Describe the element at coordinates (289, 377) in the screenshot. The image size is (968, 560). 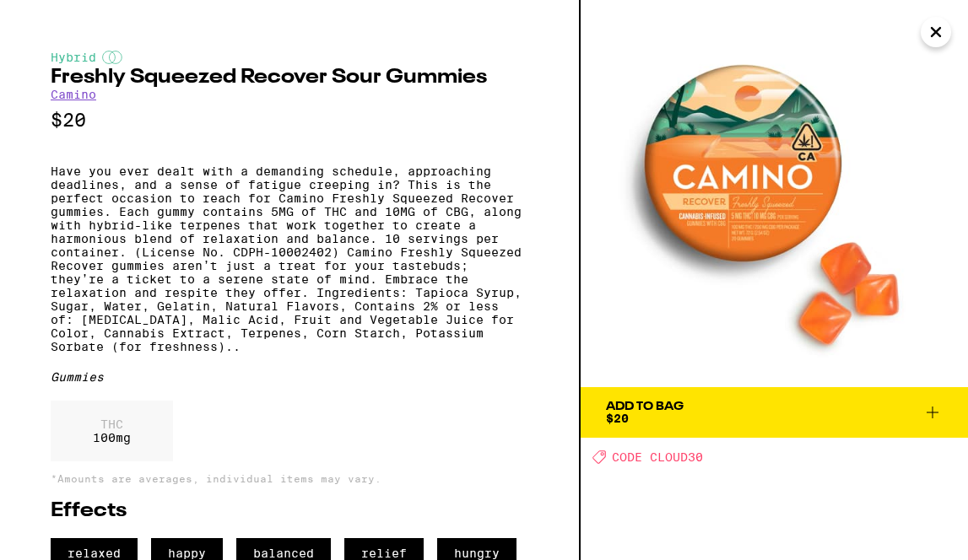
I see `div: Gummies` at that location.